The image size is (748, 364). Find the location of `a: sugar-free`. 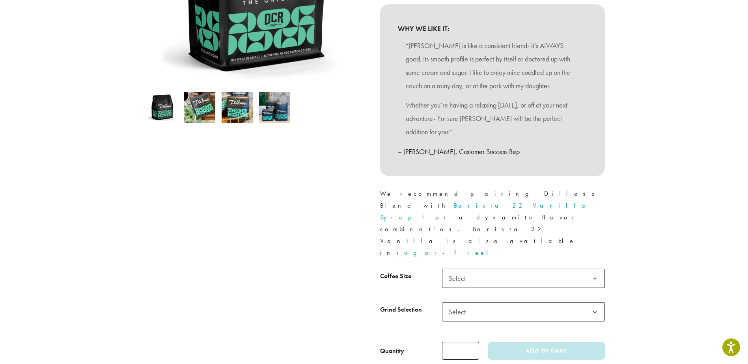

a: sugar-free is located at coordinates (441, 253).